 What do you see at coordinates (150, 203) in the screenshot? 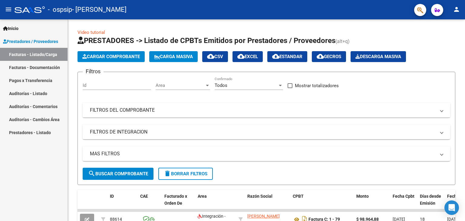
I see `datatable-header-cell: CAE` at bounding box center [150, 203].